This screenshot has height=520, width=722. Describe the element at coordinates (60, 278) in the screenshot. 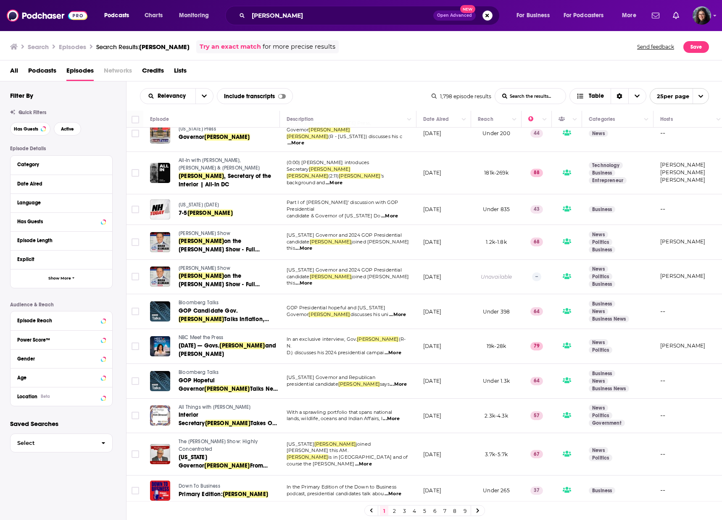

I see `span: Show More` at that location.